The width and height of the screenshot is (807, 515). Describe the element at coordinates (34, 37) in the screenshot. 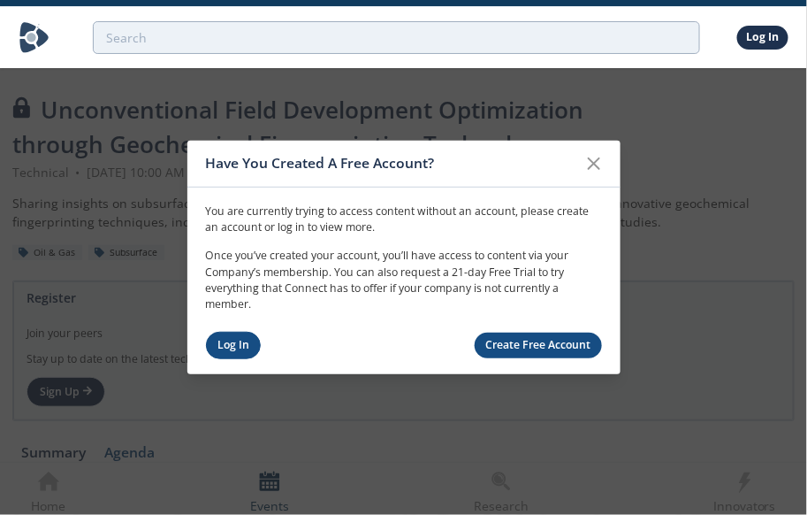

I see `img: Home` at that location.